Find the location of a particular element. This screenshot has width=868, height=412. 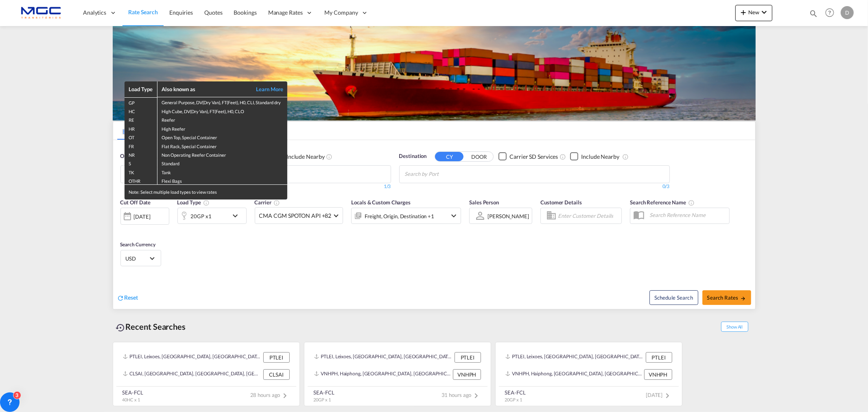

a: Learn More is located at coordinates (265, 90).